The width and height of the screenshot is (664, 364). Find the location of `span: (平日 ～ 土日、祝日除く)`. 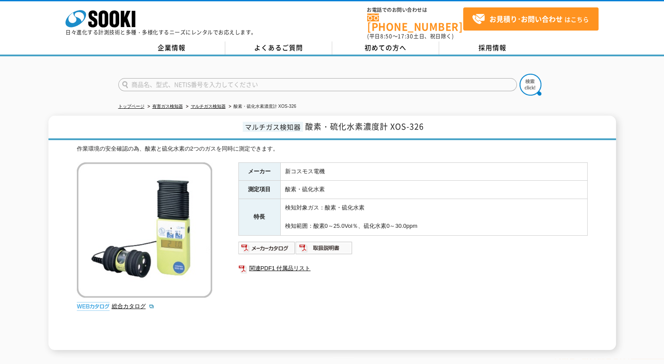

span: (平日 ～ 土日、祝日除く) is located at coordinates (411, 36).